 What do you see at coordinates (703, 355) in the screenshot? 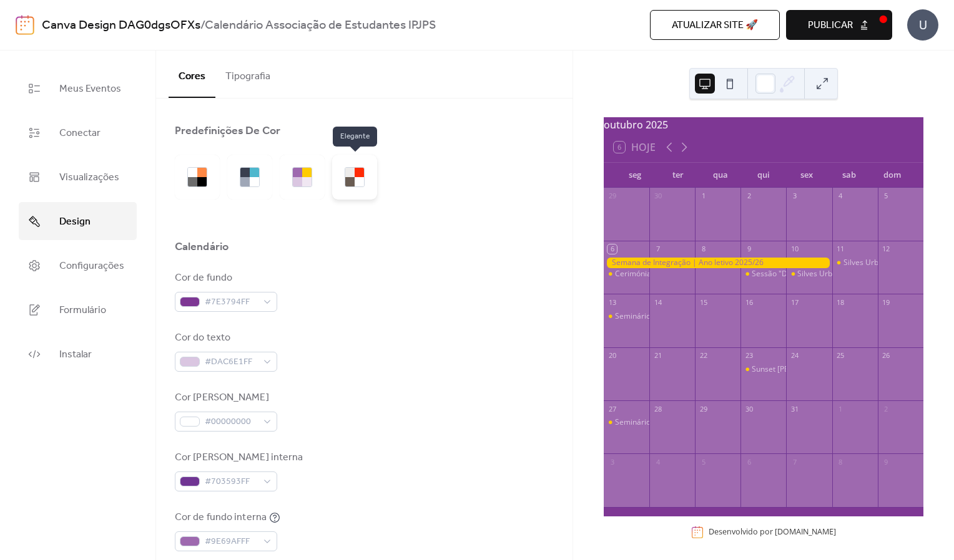
I see `div: 22` at bounding box center [703, 355].